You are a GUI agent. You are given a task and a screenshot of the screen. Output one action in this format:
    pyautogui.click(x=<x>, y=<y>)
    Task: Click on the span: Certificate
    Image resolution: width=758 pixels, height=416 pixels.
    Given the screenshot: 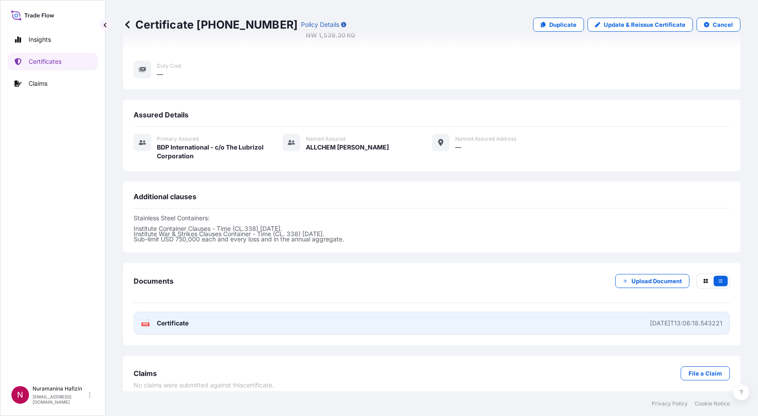 What is the action you would take?
    pyautogui.click(x=173, y=323)
    